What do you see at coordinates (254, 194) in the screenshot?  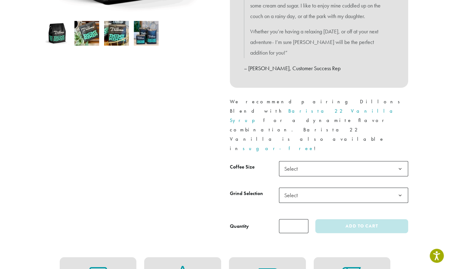 I see `label: Grind Selection` at bounding box center [254, 194].